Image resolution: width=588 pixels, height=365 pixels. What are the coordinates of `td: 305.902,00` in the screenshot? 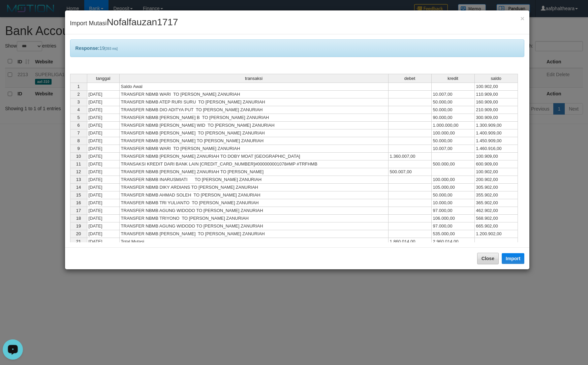 It's located at (497, 187).